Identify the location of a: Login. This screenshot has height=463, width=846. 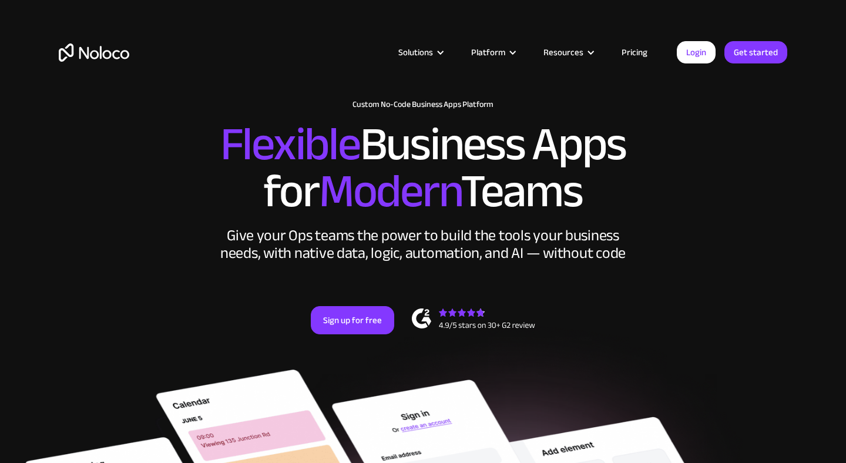
(696, 52).